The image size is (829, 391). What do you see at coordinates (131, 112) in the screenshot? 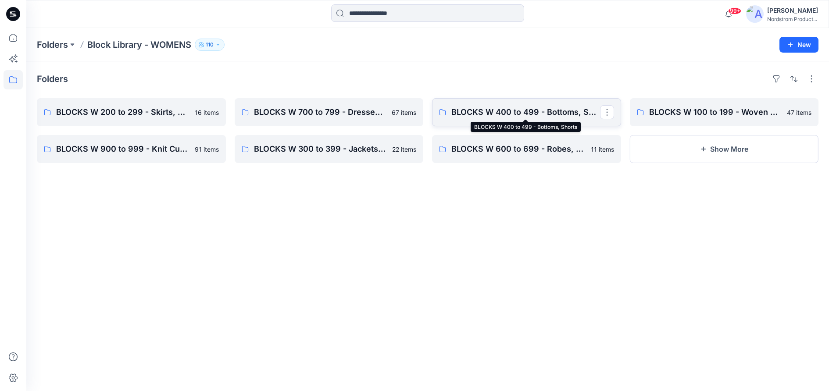
I see `a: BLOCKS W 200 to 299 - Skirts, skorts, 1/2 Slip, Full Slip16 items` at bounding box center [131, 112].